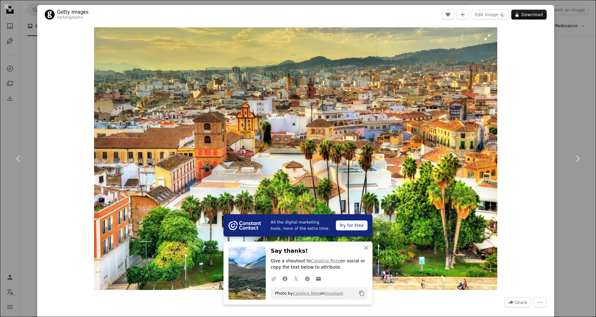  I want to click on button: Download, so click(529, 15).